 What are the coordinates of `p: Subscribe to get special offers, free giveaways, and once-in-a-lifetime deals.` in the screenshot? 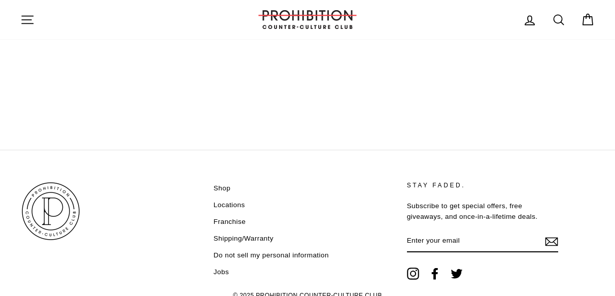 It's located at (483, 212).